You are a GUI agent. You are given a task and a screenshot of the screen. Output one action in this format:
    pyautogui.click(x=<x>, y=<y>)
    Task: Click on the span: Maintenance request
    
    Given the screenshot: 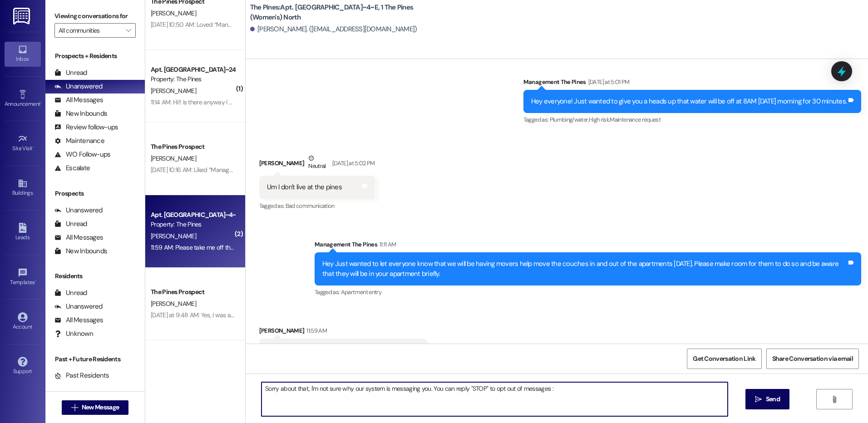 What is the action you would take?
    pyautogui.click(x=635, y=119)
    